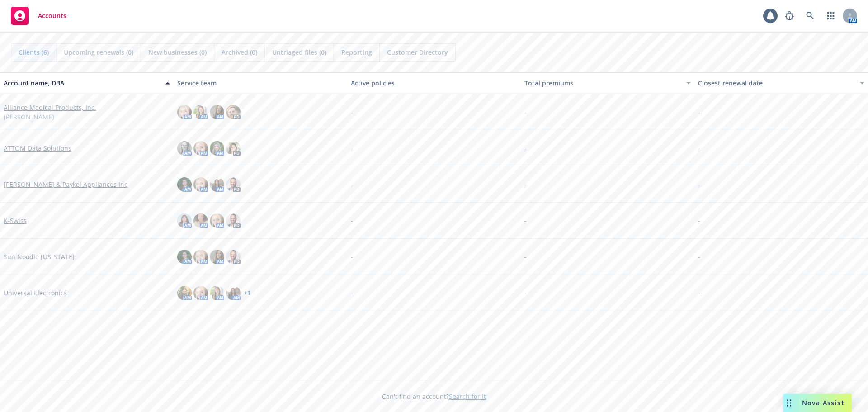  What do you see at coordinates (781, 83) in the screenshot?
I see `button: Closest renewal date` at bounding box center [781, 83].